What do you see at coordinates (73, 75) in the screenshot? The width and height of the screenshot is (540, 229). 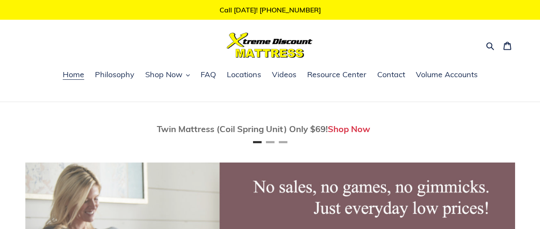 I see `span: Home` at bounding box center [73, 75].